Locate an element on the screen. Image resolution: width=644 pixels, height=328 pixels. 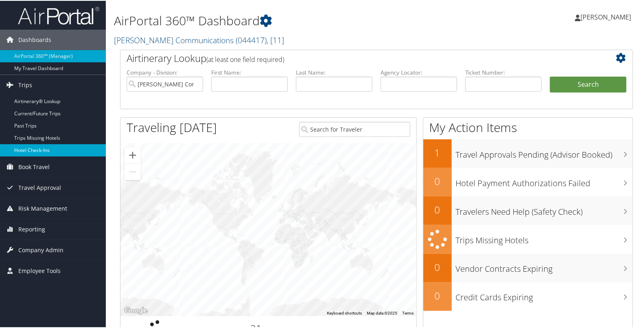
h3: Trips Missing Hotels is located at coordinates (544, 237).